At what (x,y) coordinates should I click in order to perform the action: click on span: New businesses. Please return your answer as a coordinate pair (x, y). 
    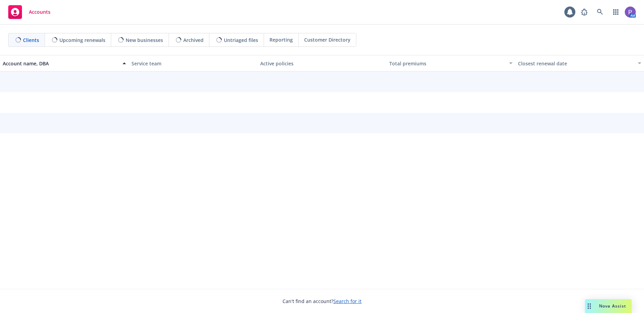
    Looking at the image, I should click on (144, 40).